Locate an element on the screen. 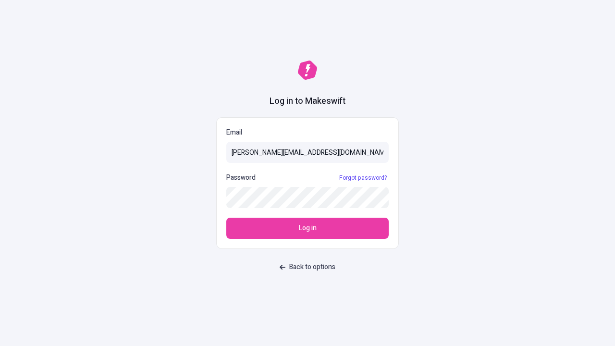  a: Forgot password? is located at coordinates (363, 178).